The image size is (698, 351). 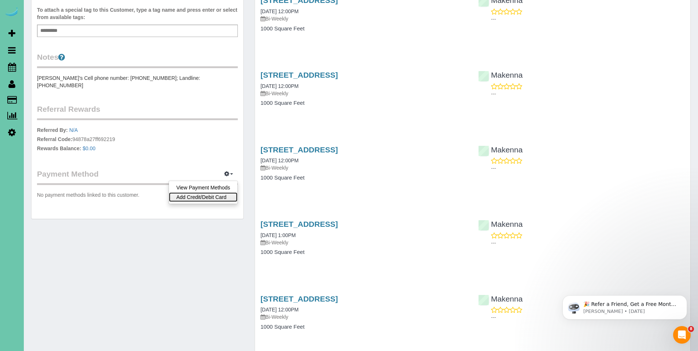 What do you see at coordinates (12, 12) in the screenshot?
I see `img: Automaid Logo` at bounding box center [12, 12].